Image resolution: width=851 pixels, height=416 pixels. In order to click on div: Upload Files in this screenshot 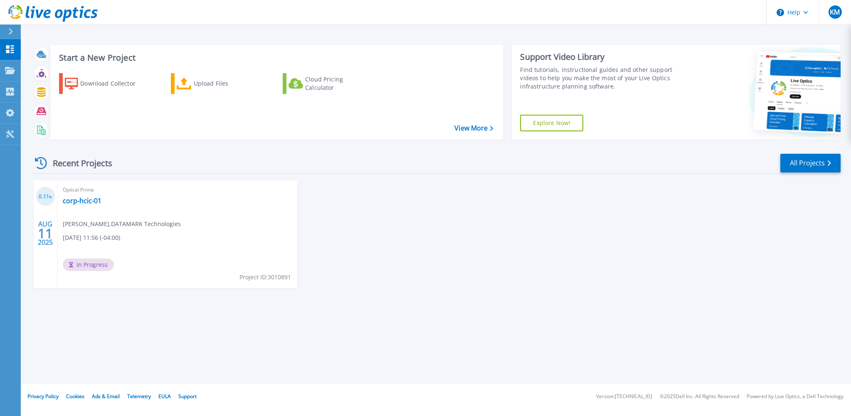, I will do `click(227, 84)`.